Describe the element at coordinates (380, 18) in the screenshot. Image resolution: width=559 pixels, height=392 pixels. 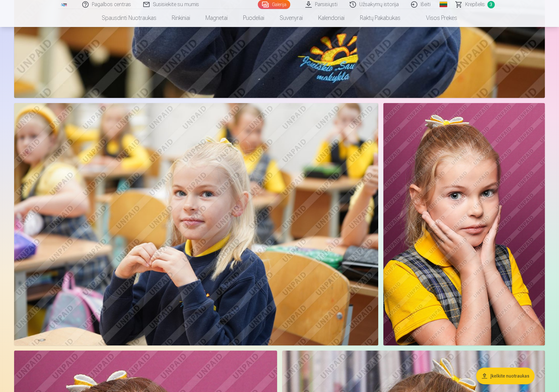
I see `a: Raktų pakabukas` at that location.